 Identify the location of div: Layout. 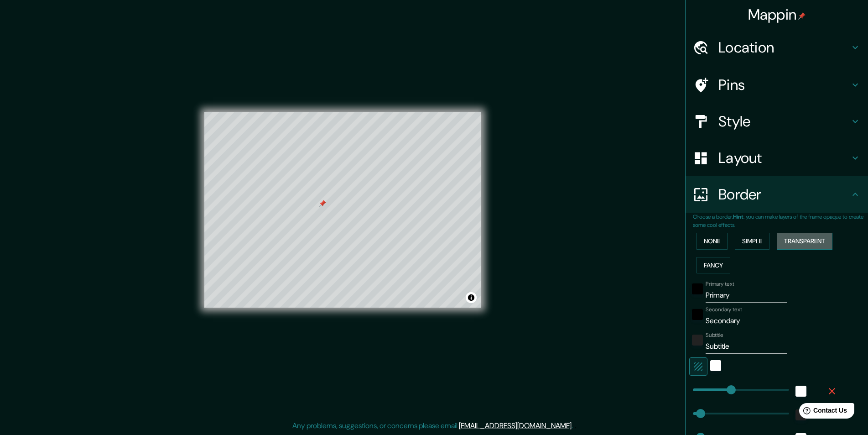
(777, 158).